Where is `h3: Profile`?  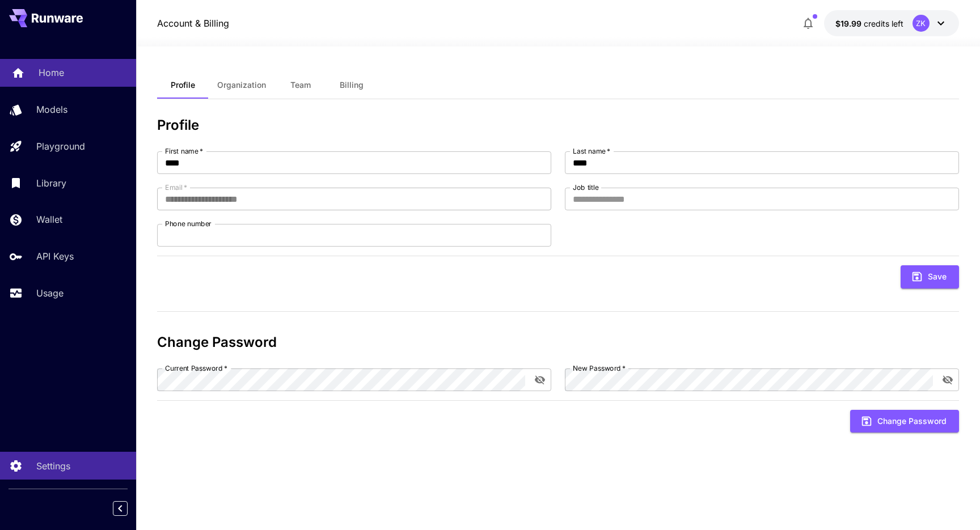
h3: Profile is located at coordinates (558, 125).